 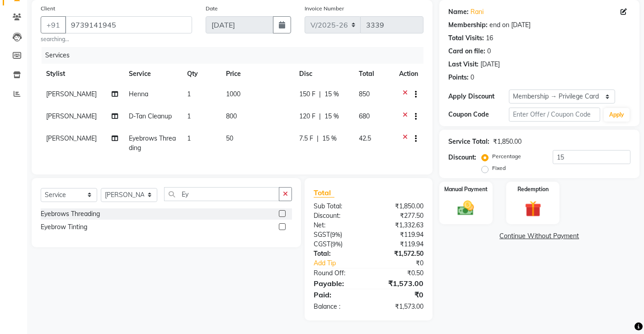 I want to click on a: Continue Without Payment, so click(x=539, y=236).